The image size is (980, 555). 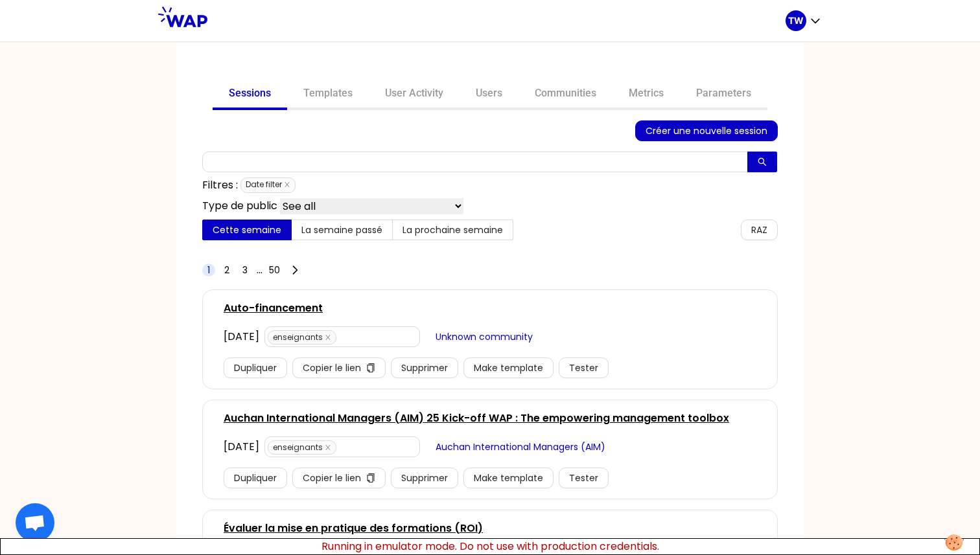 What do you see at coordinates (220, 185) in the screenshot?
I see `p: Filtres :` at bounding box center [220, 185].